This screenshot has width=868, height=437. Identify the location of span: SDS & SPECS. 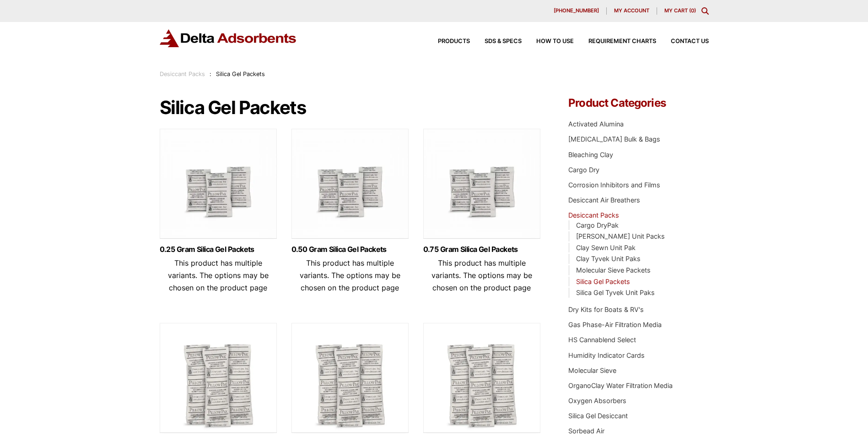
(503, 41).